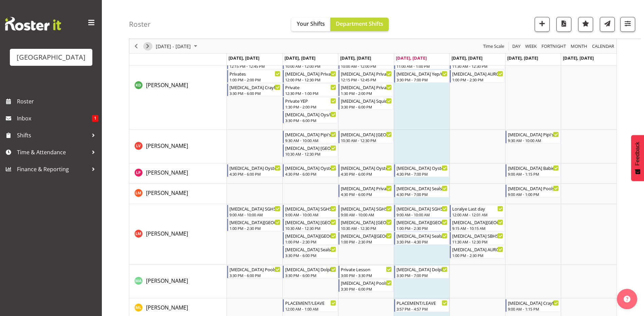  Describe the element at coordinates (553, 46) in the screenshot. I see `button: Fortnight` at that location.